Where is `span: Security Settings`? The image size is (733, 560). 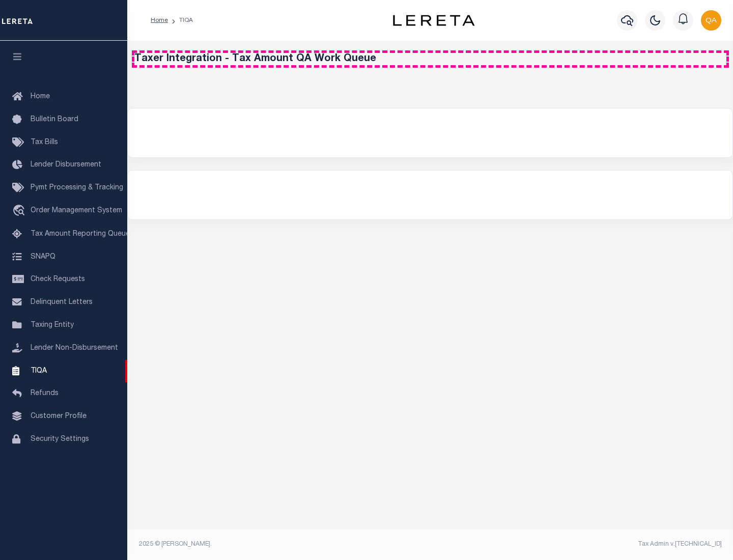
span: Security Settings is located at coordinates (59, 439).